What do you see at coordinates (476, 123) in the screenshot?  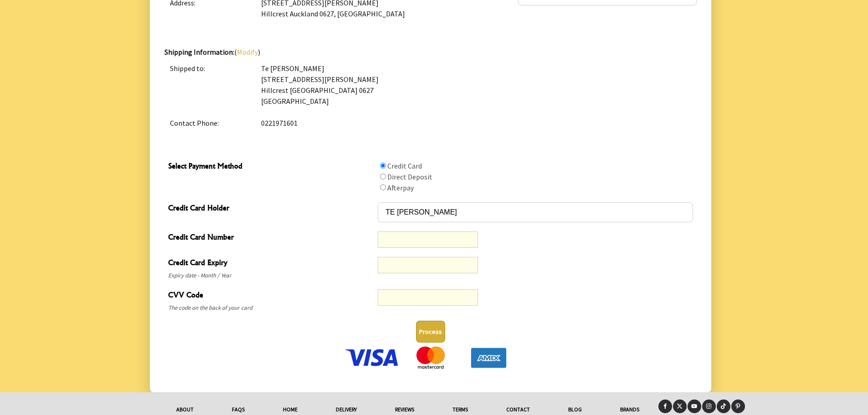 I see `td: 0221971601` at bounding box center [476, 123].